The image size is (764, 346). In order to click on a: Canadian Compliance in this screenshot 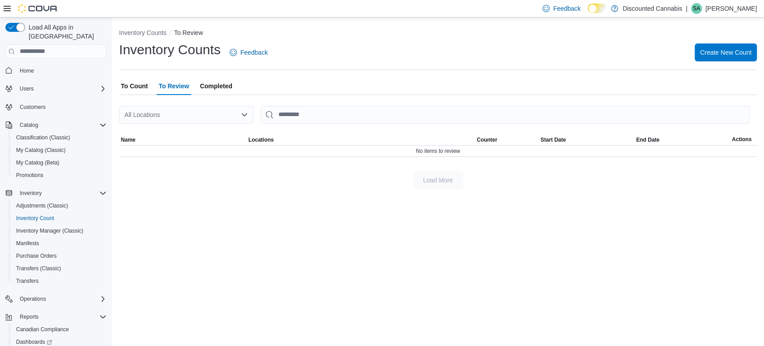, I will do `click(43, 329)`.